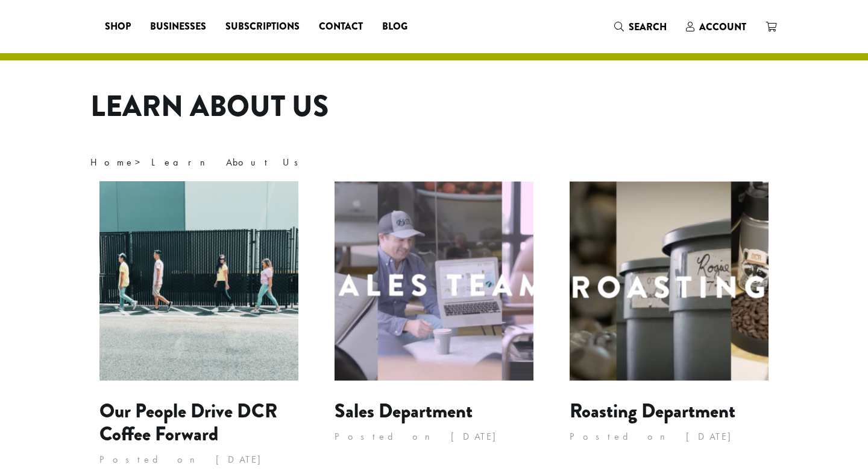 Image resolution: width=868 pixels, height=476 pixels. I want to click on a: Search, so click(641, 27).